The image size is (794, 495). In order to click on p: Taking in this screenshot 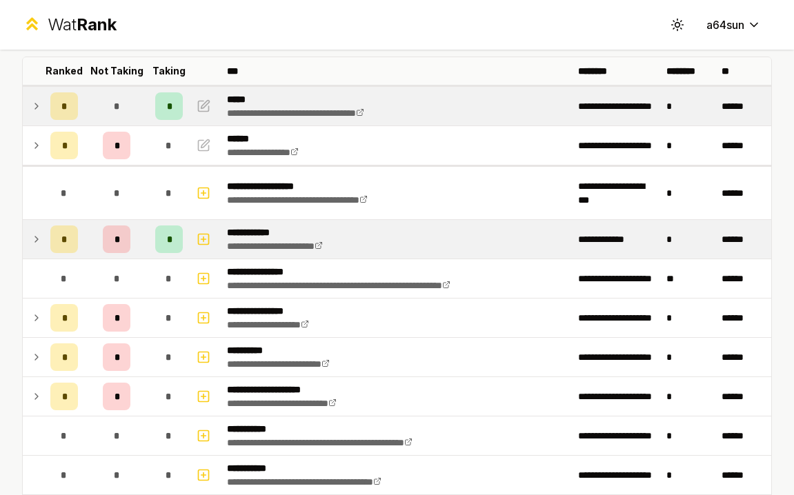, I will do `click(169, 71)`.